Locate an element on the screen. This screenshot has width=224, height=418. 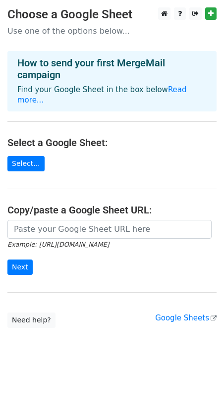
a: Read more... is located at coordinates (102, 94).